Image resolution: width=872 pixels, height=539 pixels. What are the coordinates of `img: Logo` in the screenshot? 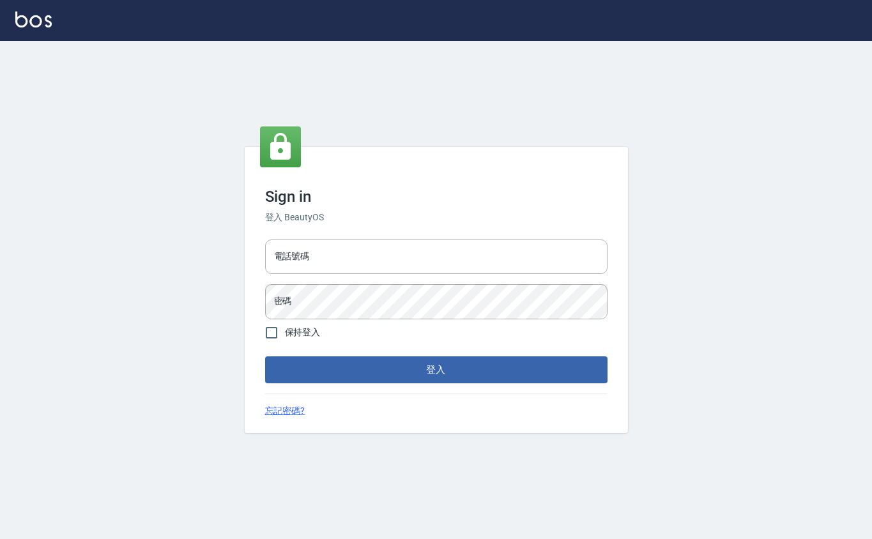 It's located at (33, 19).